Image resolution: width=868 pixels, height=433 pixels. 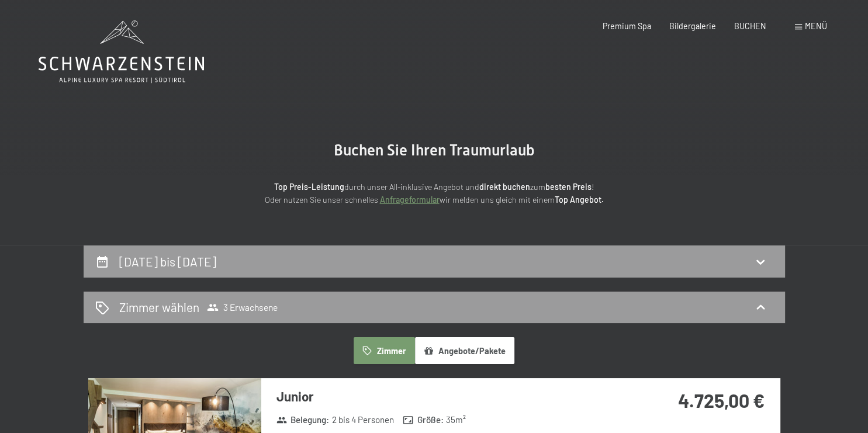 I want to click on strong: Top Preis-Leistung, so click(x=309, y=186).